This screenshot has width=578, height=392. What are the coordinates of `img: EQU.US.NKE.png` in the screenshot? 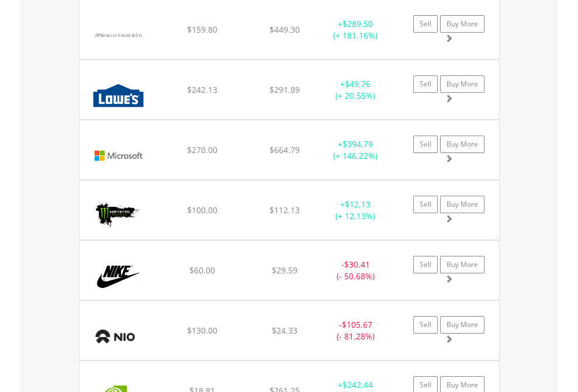 It's located at (118, 276).